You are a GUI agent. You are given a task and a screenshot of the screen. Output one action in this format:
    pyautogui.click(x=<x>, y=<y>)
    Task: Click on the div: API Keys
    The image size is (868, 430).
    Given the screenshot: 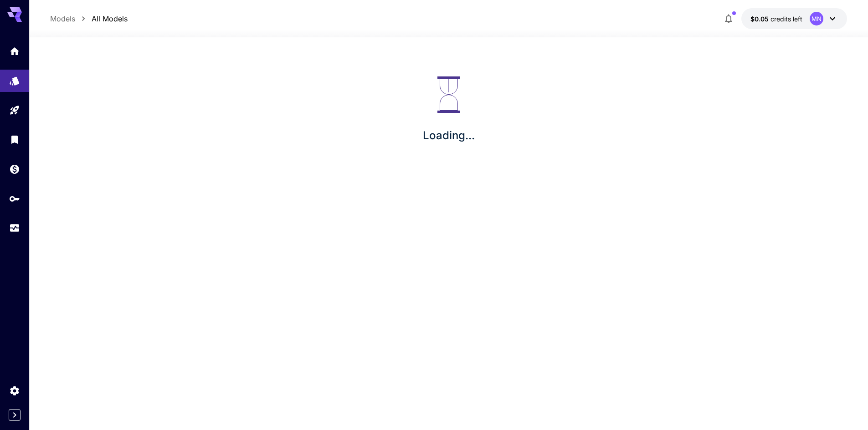 What is the action you would take?
    pyautogui.click(x=15, y=199)
    